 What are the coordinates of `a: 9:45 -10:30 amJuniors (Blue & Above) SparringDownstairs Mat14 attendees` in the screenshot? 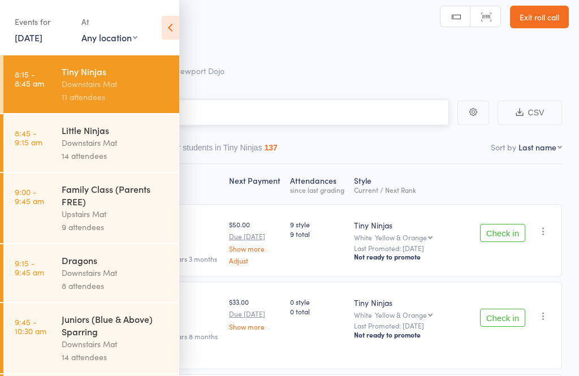 It's located at (91, 338).